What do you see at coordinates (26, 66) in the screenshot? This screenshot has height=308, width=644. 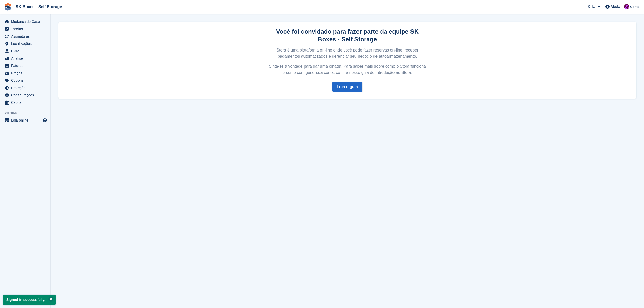 I see `span: Faturas` at bounding box center [26, 66].